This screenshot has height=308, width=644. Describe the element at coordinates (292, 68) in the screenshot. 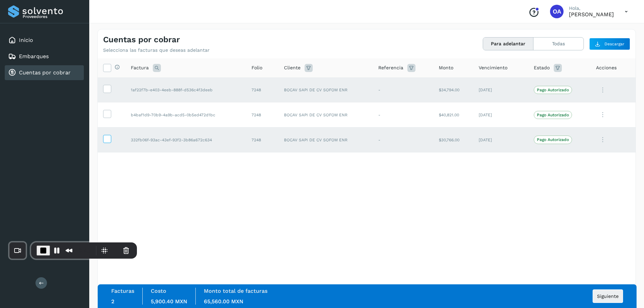

I see `span: Cliente` at that location.